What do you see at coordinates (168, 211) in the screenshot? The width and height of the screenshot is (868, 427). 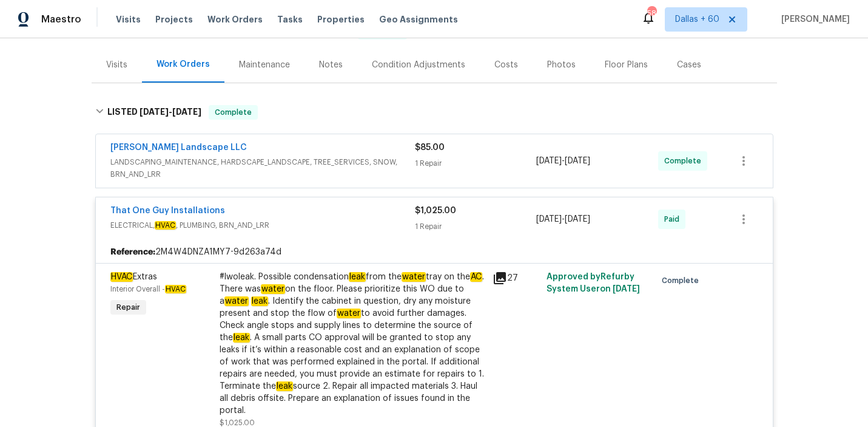 I see `a: That One Guy Installations` at bounding box center [168, 211].